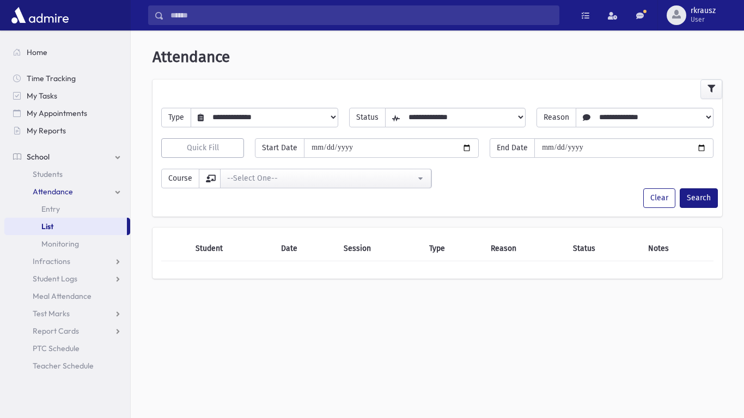 The width and height of the screenshot is (744, 418). What do you see at coordinates (37, 52) in the screenshot?
I see `span: Home` at bounding box center [37, 52].